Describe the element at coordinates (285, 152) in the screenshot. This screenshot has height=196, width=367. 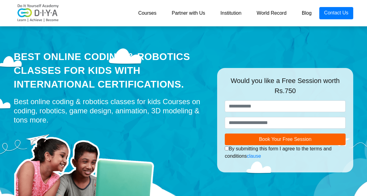
I see `div: By submitting this form I agree to the terms and conditions` at that location.